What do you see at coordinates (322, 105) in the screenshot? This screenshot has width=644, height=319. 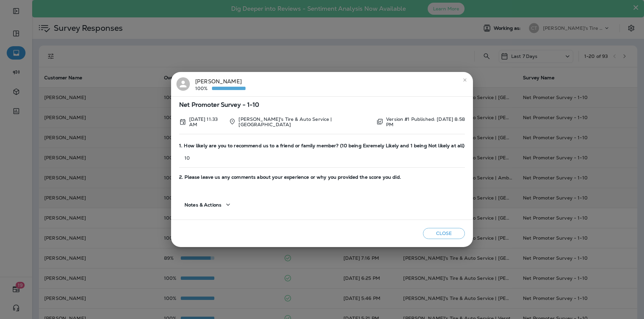 I see `span: Net Promoter Survey - 1-10` at bounding box center [322, 105].